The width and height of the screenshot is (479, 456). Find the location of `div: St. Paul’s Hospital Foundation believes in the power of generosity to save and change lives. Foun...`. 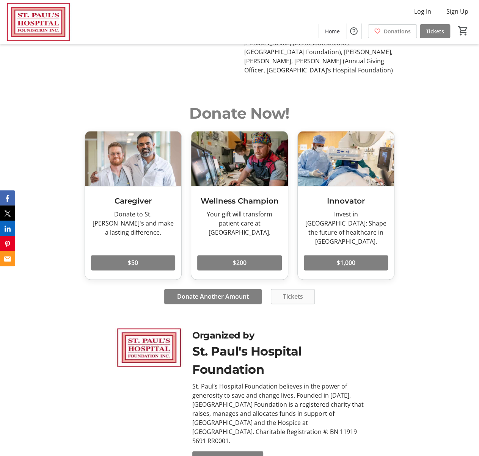

div: St. Paul’s Hospital Foundation believes in the power of generosity to save and change lives. Foun... is located at coordinates (278, 413).